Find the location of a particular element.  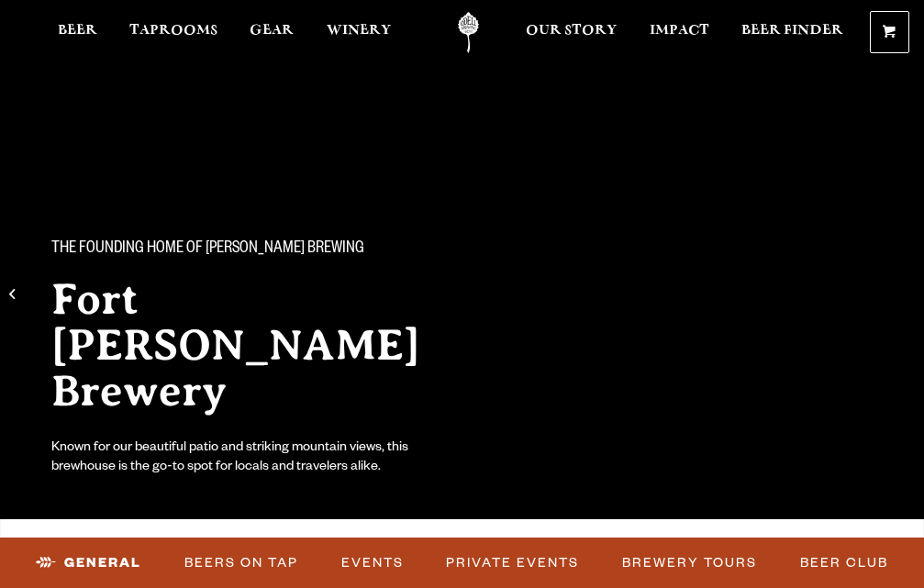

span: Winery is located at coordinates (359, 31).